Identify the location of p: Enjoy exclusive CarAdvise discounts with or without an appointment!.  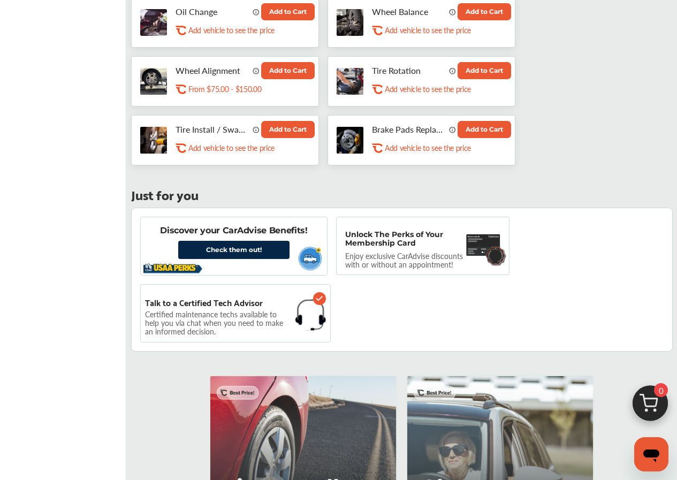
(409, 260).